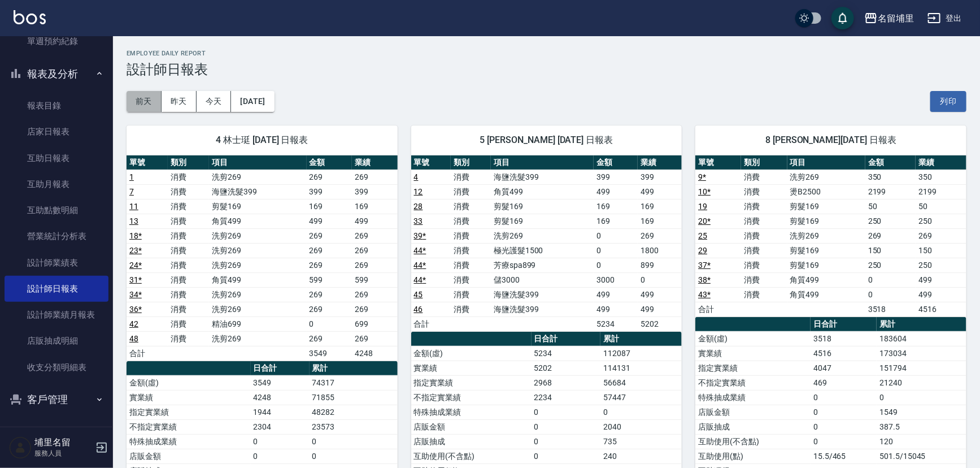 This screenshot has width=980, height=468. Describe the element at coordinates (471, 441) in the screenshot. I see `td: 店販抽成` at that location.